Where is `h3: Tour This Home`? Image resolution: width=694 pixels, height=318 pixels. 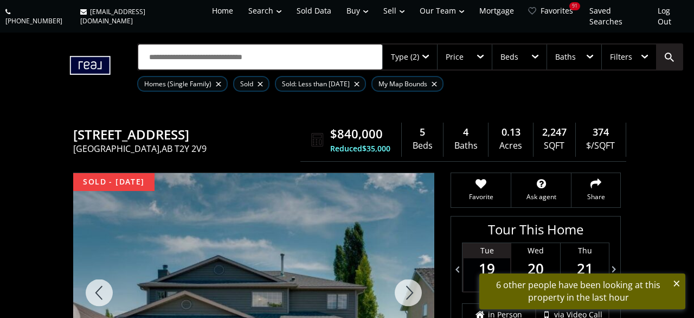 h3: Tour This Home is located at coordinates (536, 232).